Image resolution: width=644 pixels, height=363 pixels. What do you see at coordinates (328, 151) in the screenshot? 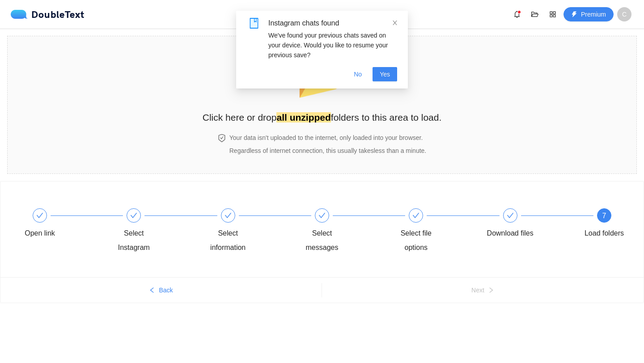
I see `span: Regardless of internet connection, this usually takes less than a minute .` at bounding box center [328, 151].